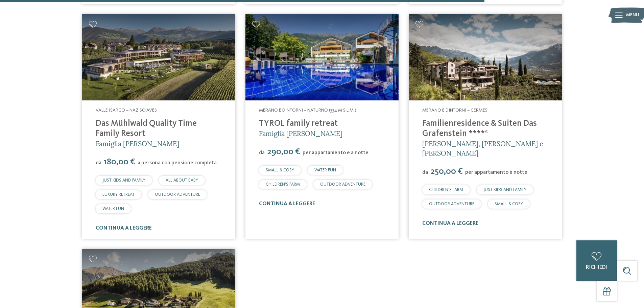 Image resolution: width=644 pixels, height=308 pixels. Describe the element at coordinates (455, 110) in the screenshot. I see `span: Merano e dintorni – Cermes` at that location.